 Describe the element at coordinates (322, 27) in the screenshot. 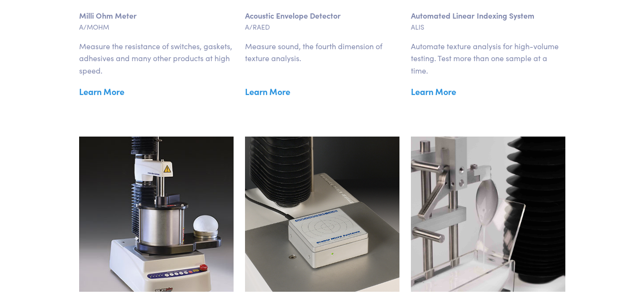

I see `p: A/RAED` at that location.